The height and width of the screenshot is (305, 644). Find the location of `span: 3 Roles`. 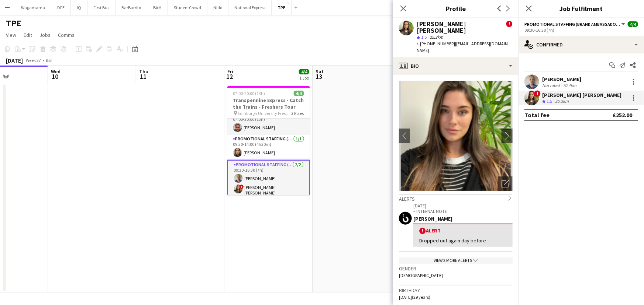

span: 3 Roles is located at coordinates (298, 113).